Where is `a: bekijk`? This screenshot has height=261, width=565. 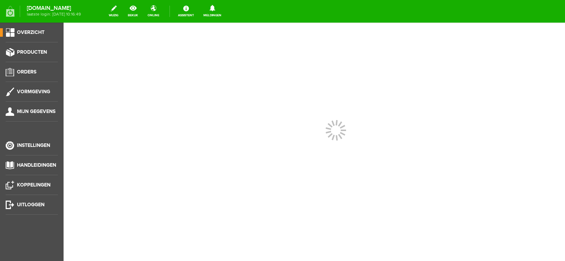
a: bekijk is located at coordinates (133, 11).